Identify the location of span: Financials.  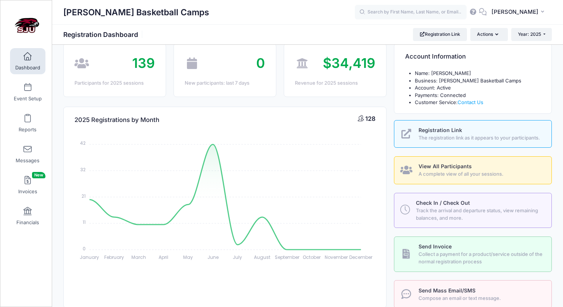
(28, 222).